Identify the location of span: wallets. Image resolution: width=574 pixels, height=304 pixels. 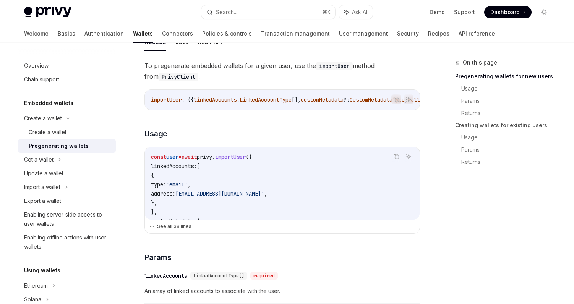
(418, 100).